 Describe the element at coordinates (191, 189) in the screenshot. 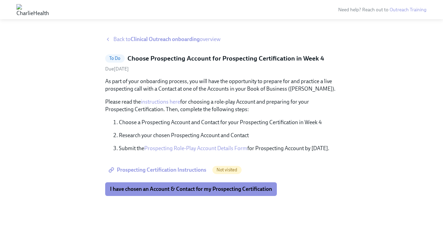

I see `button: I have chosen an Account & Contact for my Prospecting Certification` at that location.